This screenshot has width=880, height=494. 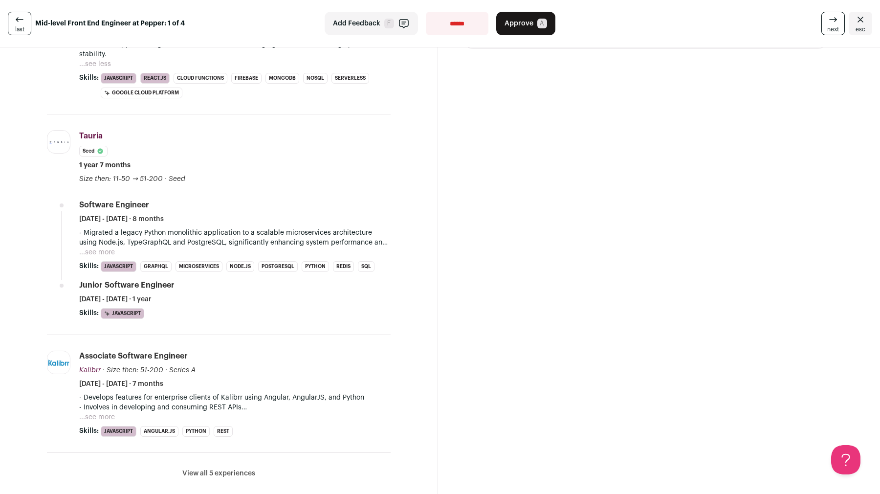 I want to click on span: Approve, so click(x=519, y=23).